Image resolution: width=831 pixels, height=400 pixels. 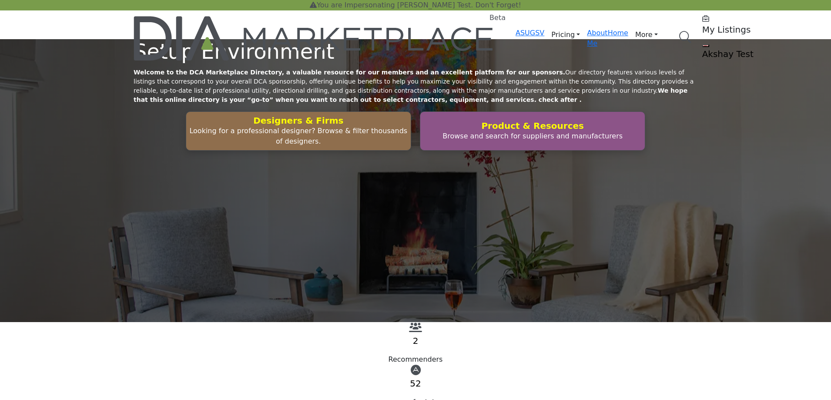 What do you see at coordinates (298, 131) in the screenshot?
I see `button: Designers & Firms Looking for a professional designer? Browse & filter thousands of designers.` at bounding box center [298, 131].